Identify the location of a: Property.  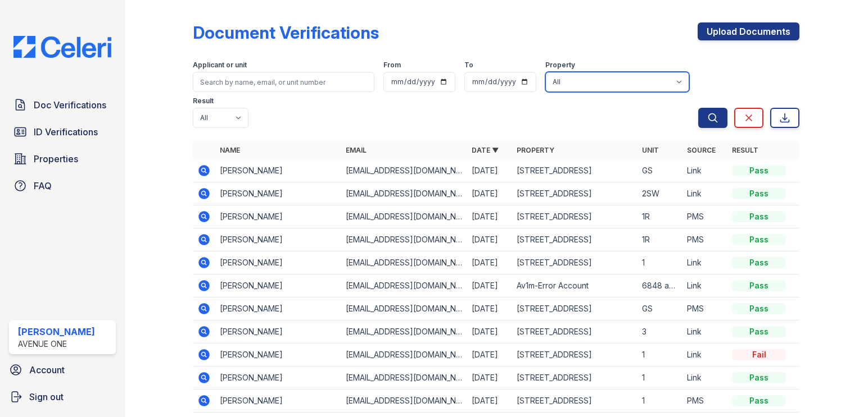
(535, 150).